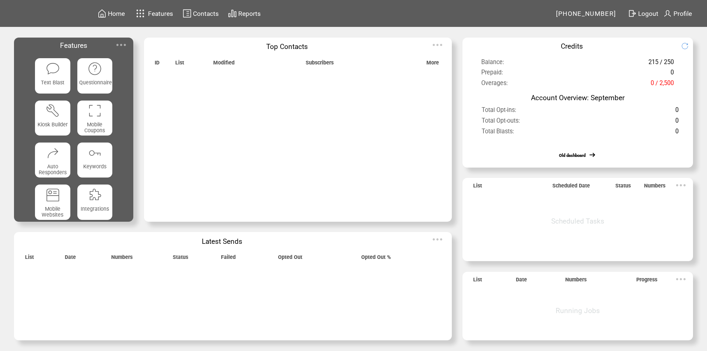 This screenshot has height=351, width=707. Describe the element at coordinates (688, 46) in the screenshot. I see `img: refresh.png` at that location.